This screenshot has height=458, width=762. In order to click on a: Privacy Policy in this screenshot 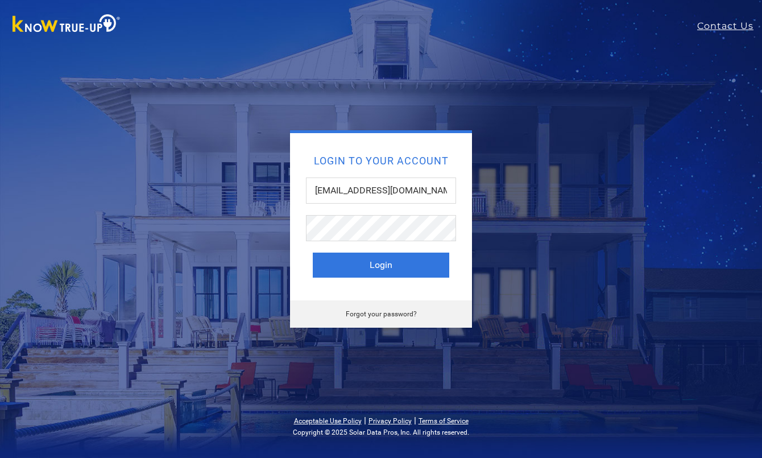, I will do `click(390, 421)`.